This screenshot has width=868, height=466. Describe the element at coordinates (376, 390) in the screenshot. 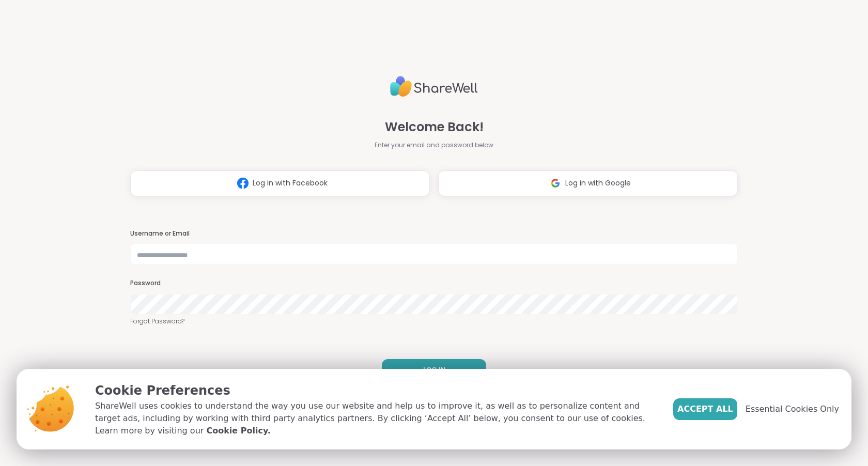

I see `p: Cookie Preferences` at that location.